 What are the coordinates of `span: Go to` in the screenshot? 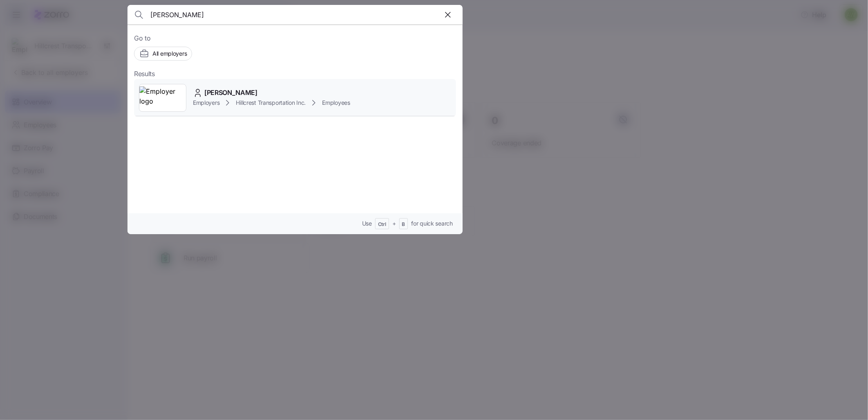 It's located at (295, 38).